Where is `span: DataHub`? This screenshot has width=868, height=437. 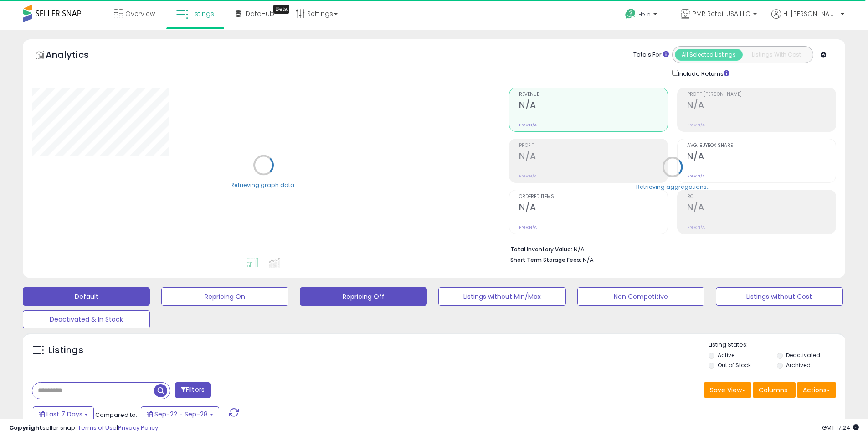 span: DataHub is located at coordinates (260, 13).